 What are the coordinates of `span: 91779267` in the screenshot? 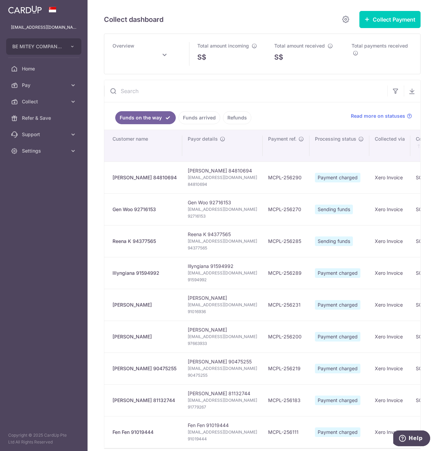 It's located at (222, 407).